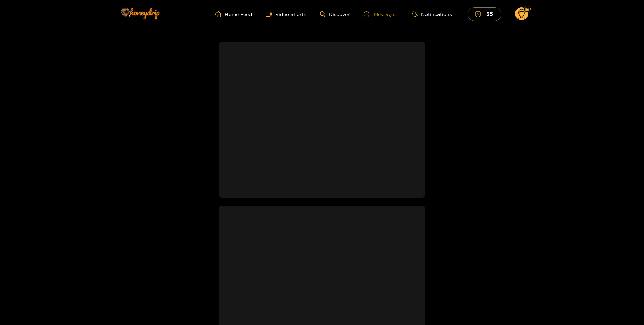 This screenshot has width=644, height=325. Describe the element at coordinates (335, 14) in the screenshot. I see `a: Discover` at that location.